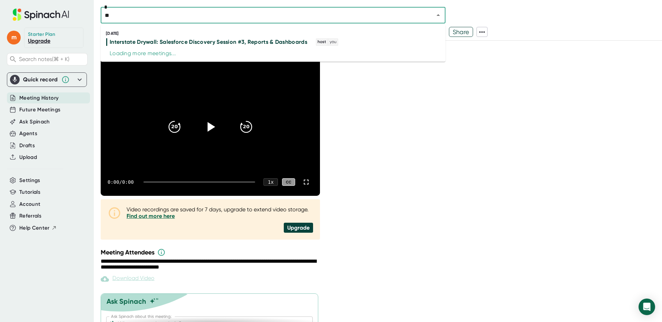 The image size is (662, 322). Describe the element at coordinates (42, 34) in the screenshot. I see `div: Starter Plan` at that location.